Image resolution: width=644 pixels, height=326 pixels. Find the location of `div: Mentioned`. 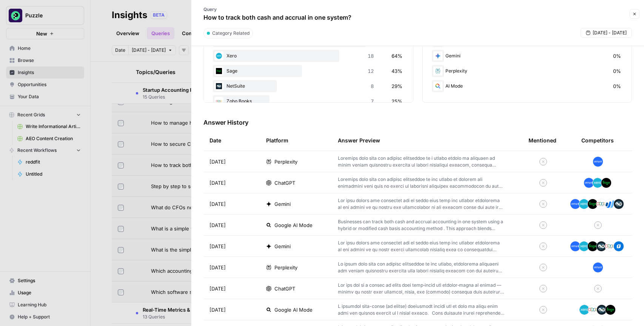

div: Mentioned is located at coordinates (542, 140).